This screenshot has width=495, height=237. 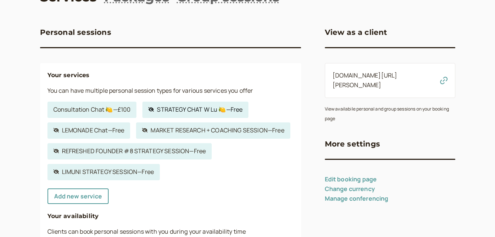 I want to click on a: Change currency, so click(x=350, y=189).